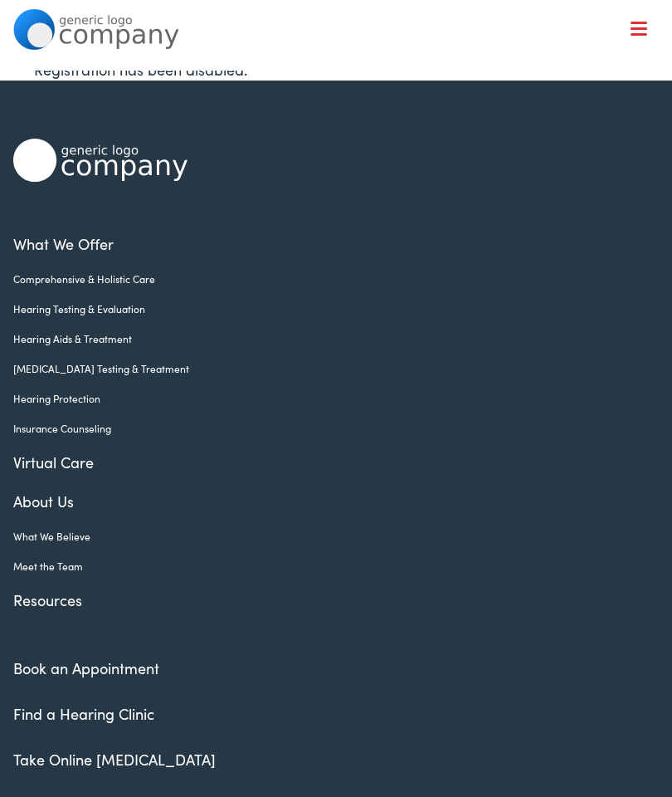  Describe the element at coordinates (324, 338) in the screenshot. I see `a: Hearing Aids & Treatment` at that location.